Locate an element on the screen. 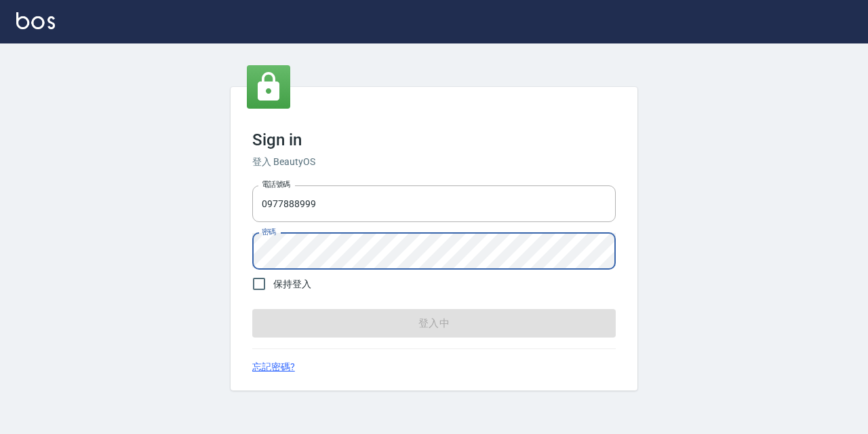 Image resolution: width=868 pixels, height=434 pixels. img: Logo is located at coordinates (35, 21).